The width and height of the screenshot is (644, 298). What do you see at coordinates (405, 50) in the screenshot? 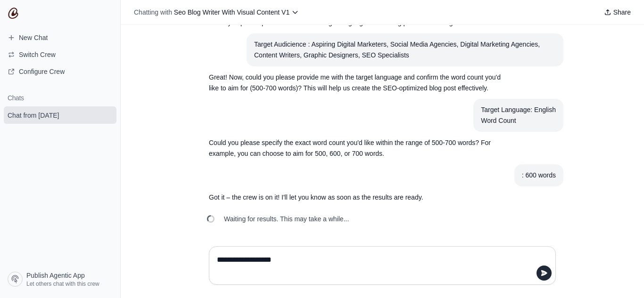
I see `div: Target Audicience : Aspiring Digital Marketers, Social Media Agencies, Digital Marketing Agencies...` at bounding box center [405, 50].